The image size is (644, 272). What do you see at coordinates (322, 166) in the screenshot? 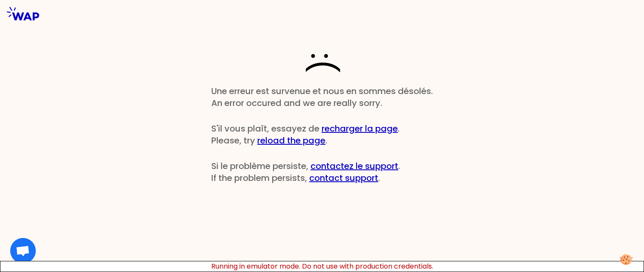
I see `p: Si le problème persiste, .` at bounding box center [322, 166].